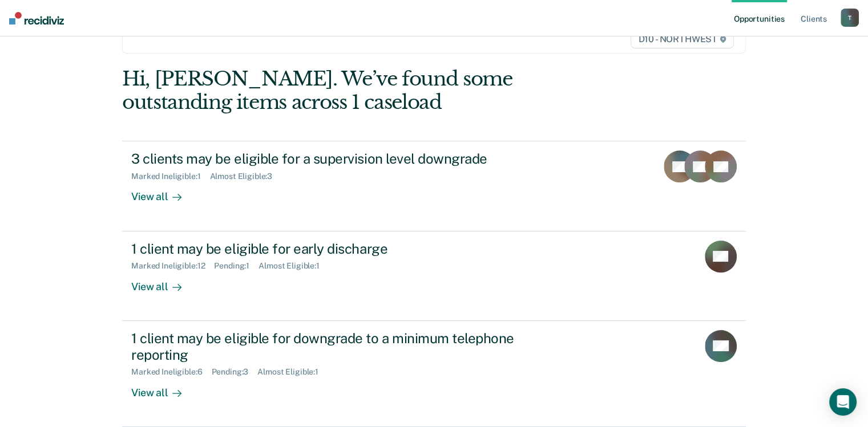 This screenshot has width=868, height=427. What do you see at coordinates (850, 18) in the screenshot?
I see `button: T` at bounding box center [850, 18].